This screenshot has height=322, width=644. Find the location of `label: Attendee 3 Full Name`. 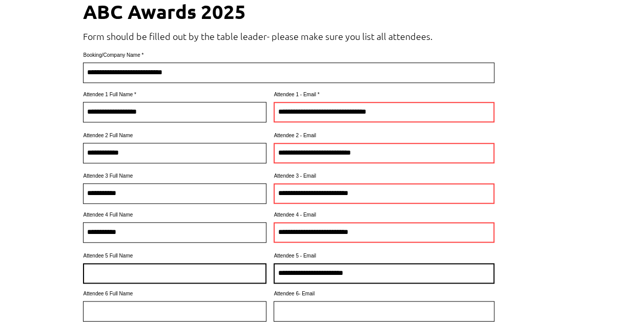

label: Attendee 3 Full Name is located at coordinates (175, 176).